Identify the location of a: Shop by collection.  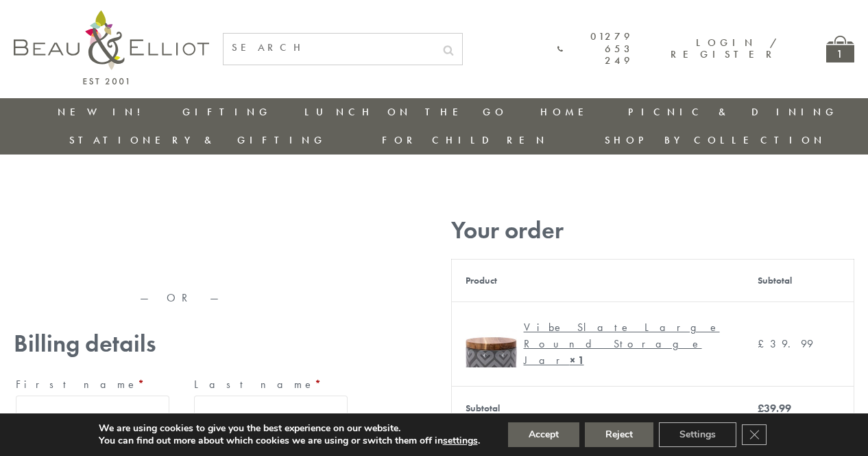
(715, 140).